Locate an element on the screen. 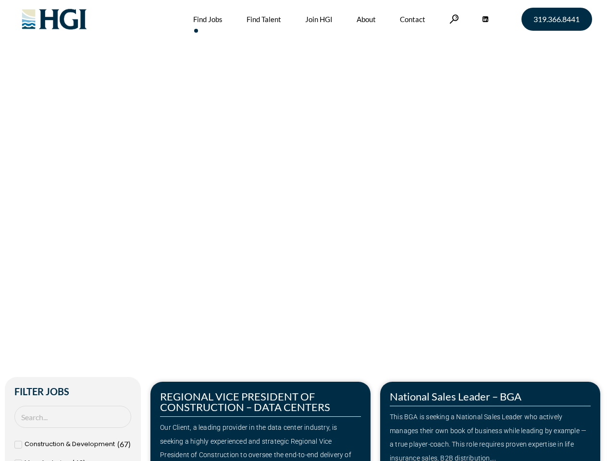 Image resolution: width=607 pixels, height=461 pixels. a: REGIONAL VICE PRESIDENT OF CONSTRUCTION – DATA CENTERS is located at coordinates (245, 402).